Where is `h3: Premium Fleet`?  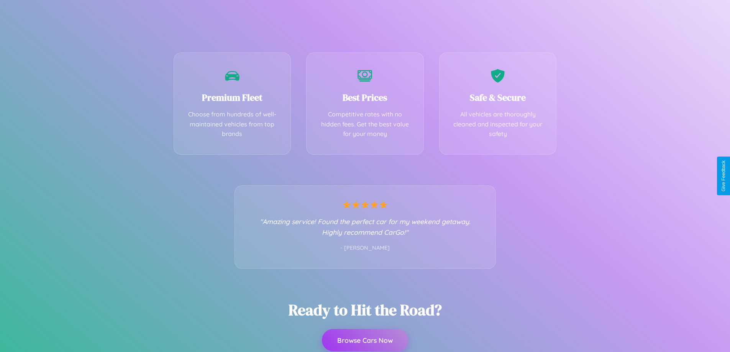 h3: Premium Fleet is located at coordinates (232, 97).